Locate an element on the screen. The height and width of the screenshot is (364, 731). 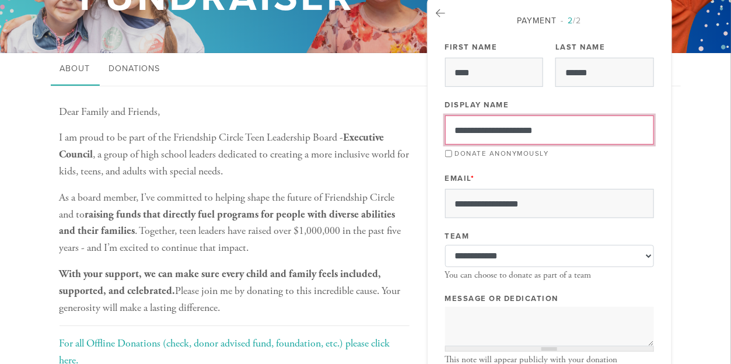
p: Please join me by donating to this incredible cause. Your generosity will make a lasting difference. is located at coordinates (234, 291).